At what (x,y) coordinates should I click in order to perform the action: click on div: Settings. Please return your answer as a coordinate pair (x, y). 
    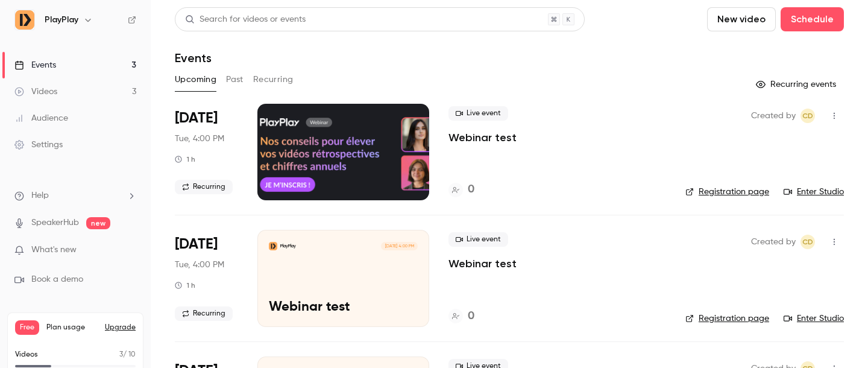
    Looking at the image, I should click on (39, 145).